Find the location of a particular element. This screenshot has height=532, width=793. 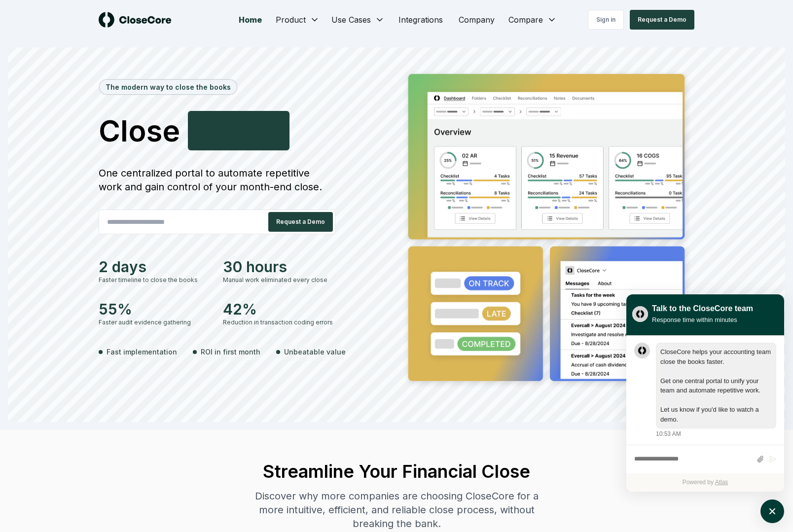

div: Discover why more companies are choosing CloseCore for a more intuitive, efficient, and reliable ... is located at coordinates (396, 510).